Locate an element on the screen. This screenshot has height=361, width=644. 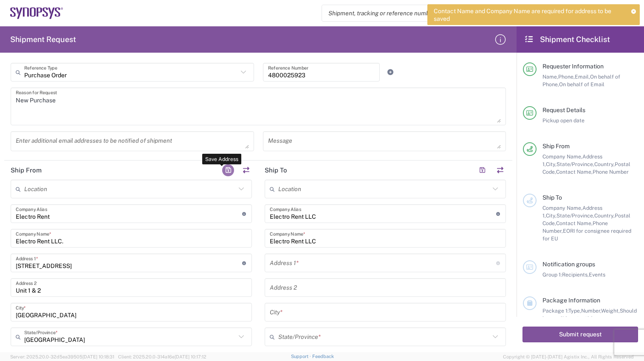
span: Ship From is located at coordinates (556, 146).